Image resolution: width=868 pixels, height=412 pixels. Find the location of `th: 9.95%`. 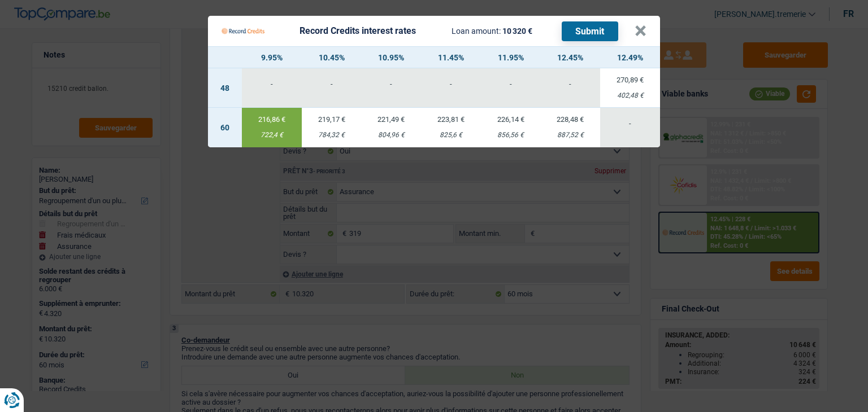

th: 9.95% is located at coordinates (272, 58).